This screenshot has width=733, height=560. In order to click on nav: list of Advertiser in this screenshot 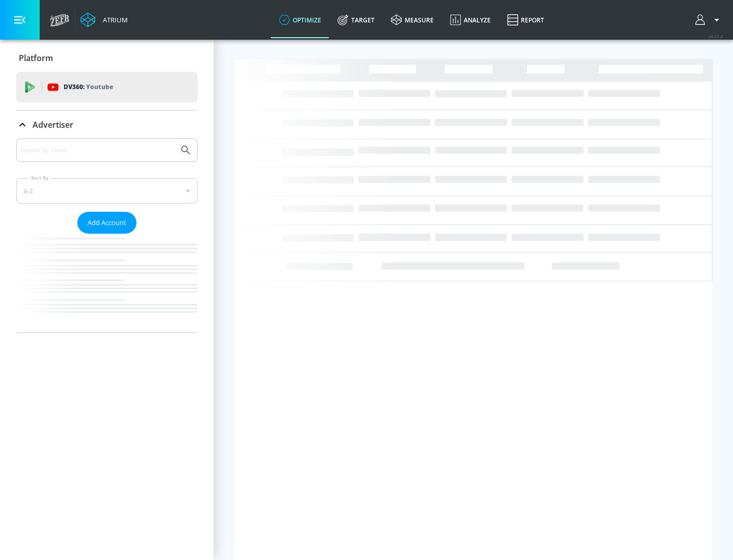, I will do `click(107, 283)`.